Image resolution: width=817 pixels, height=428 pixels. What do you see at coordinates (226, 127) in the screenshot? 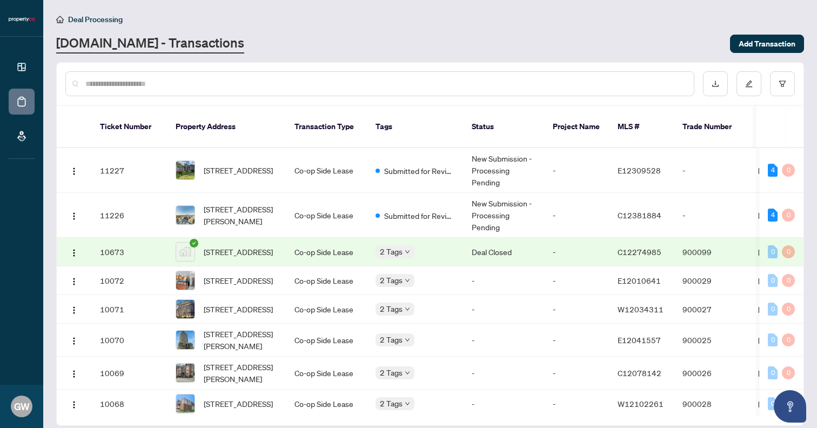
I see `th: Property Address` at bounding box center [226, 127].